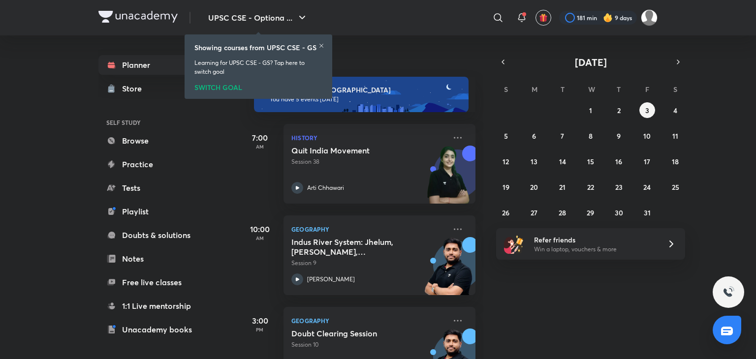  Describe the element at coordinates (590, 161) in the screenshot. I see `abbr: October 15, 2025` at that location.